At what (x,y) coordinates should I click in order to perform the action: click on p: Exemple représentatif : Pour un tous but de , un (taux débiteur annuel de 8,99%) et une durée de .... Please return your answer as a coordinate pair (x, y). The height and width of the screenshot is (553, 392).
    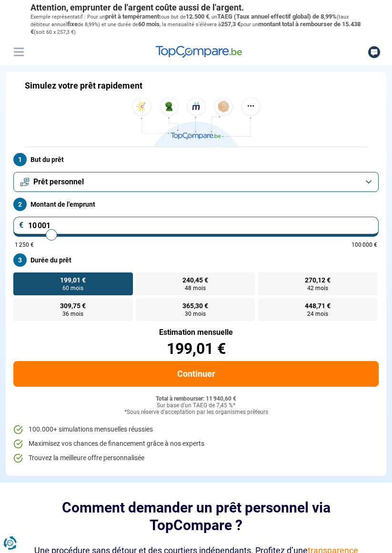
    Looking at the image, I should click on (196, 24).